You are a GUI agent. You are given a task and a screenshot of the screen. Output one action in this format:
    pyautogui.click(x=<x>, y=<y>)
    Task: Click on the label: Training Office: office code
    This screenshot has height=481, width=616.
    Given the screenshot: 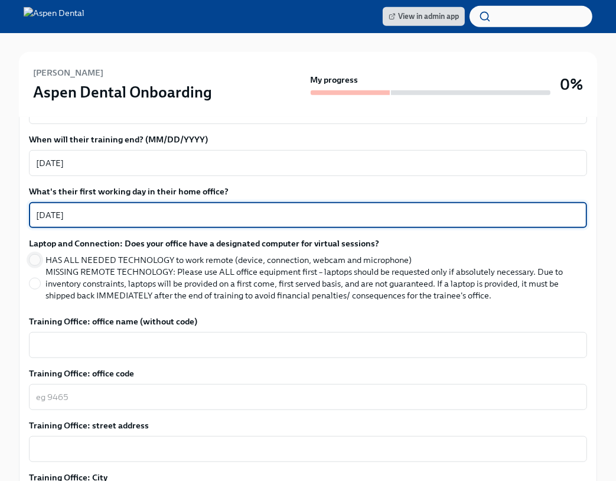 What is the action you would take?
    pyautogui.click(x=308, y=374)
    